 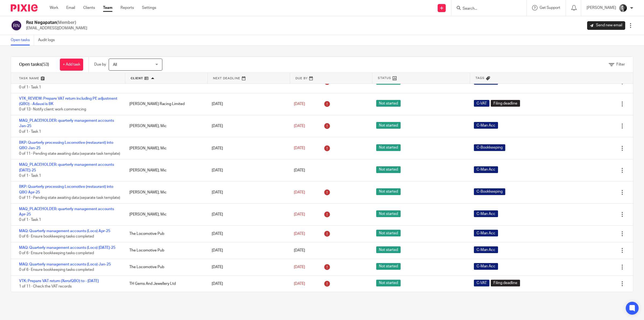 I want to click on a: Audit logs, so click(x=48, y=40).